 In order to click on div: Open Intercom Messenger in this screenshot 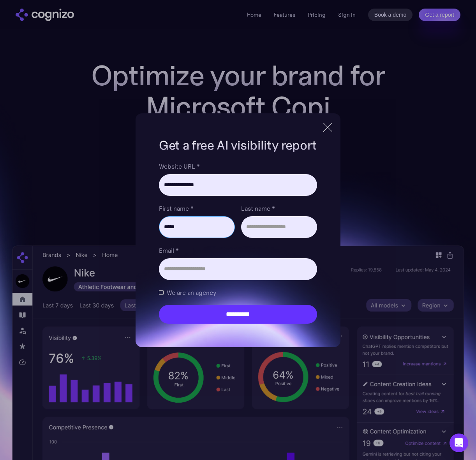, I will do `click(459, 443)`.